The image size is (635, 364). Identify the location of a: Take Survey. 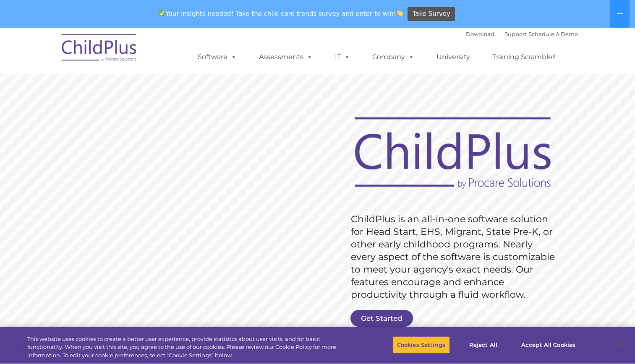
(431, 14).